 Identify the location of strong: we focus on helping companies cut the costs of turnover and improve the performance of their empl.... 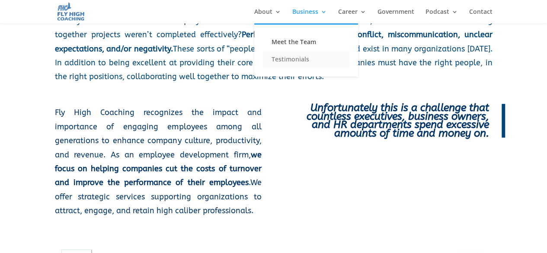
(158, 169).